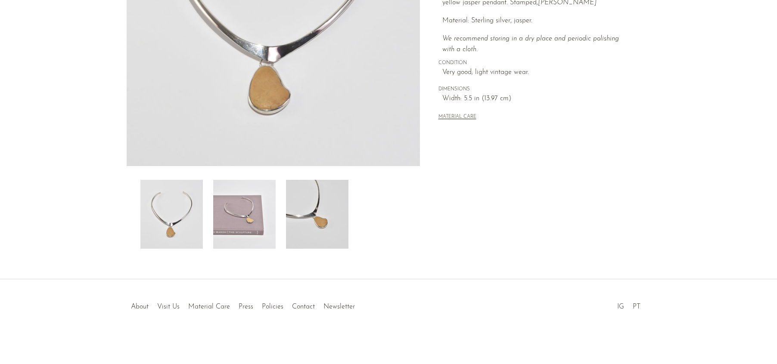  I want to click on p: Material: Sterling silver, jasper., so click(537, 21).